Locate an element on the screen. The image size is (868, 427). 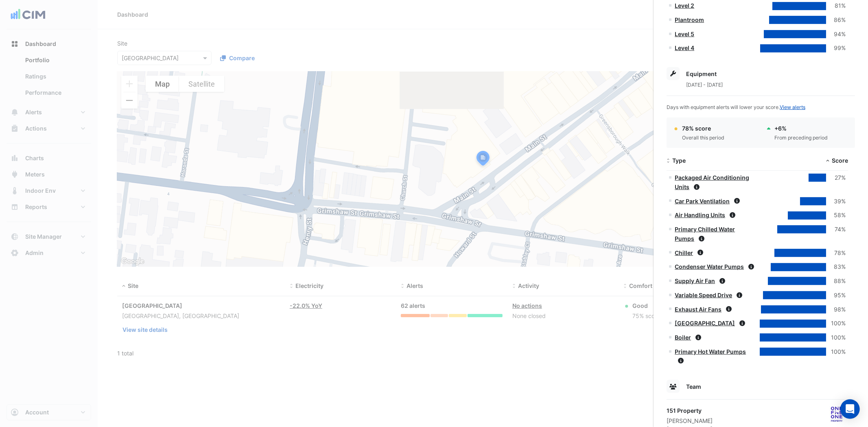
div: Open Intercom Messenger is located at coordinates (850, 409).